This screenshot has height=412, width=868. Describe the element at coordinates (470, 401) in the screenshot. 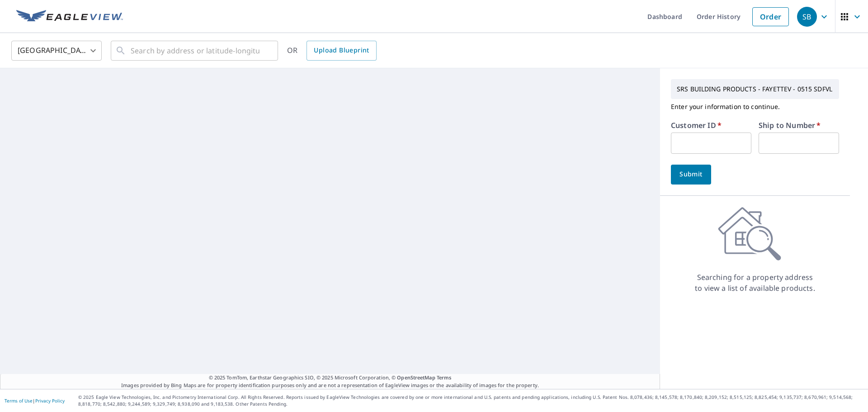

I see `p: © 2025 Eagle View Technologies, Inc. and Pictometry International Corp. All Rights Reserved. Repo...` at that location.